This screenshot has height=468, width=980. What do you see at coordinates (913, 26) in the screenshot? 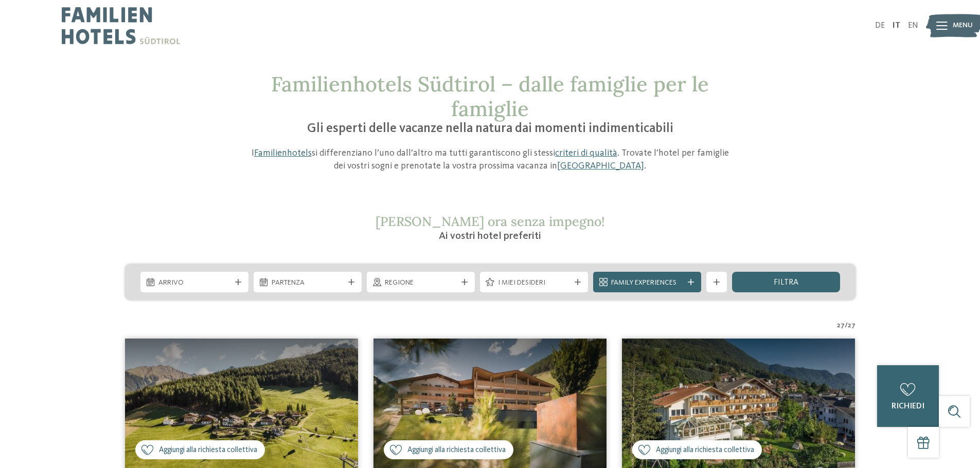
I see `a: EN` at bounding box center [913, 26].